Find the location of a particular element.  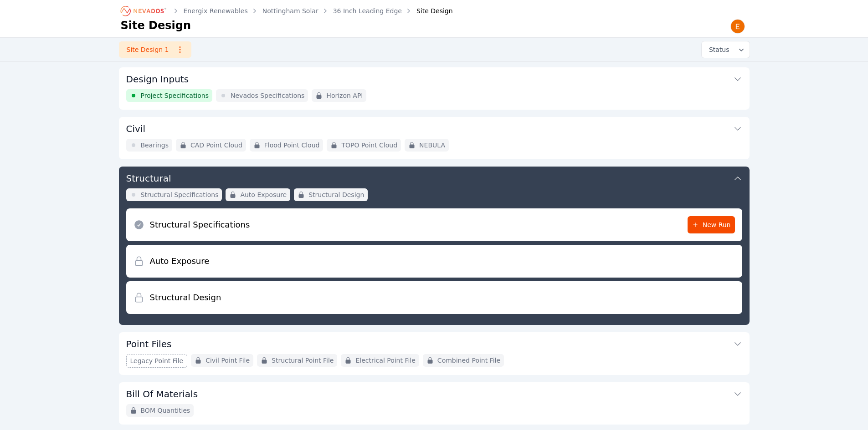

a: Site Design 1 is located at coordinates (155, 50).